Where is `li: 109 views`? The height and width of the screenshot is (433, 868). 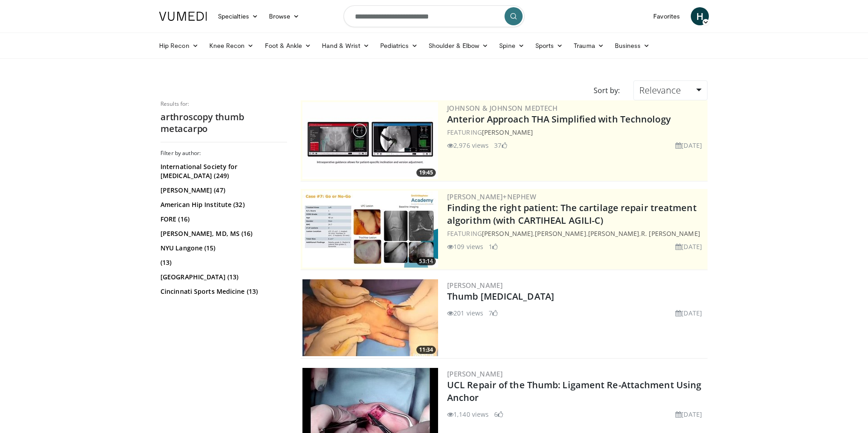
li: 109 views is located at coordinates (465, 247).